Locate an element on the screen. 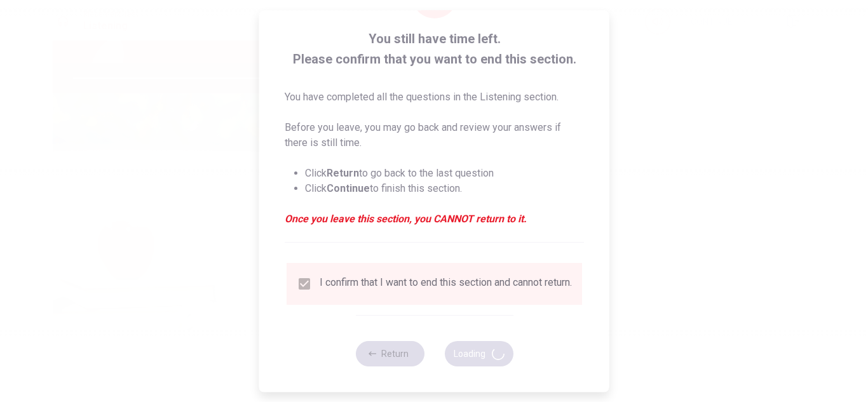  li: Click to go back to the last question is located at coordinates (444, 173).